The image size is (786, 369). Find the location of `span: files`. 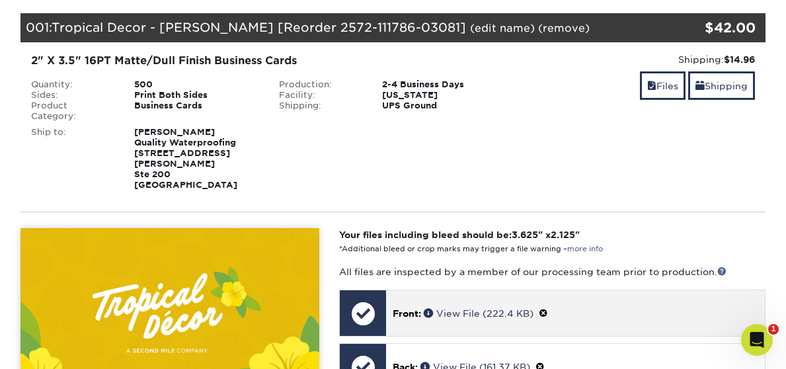

span: files is located at coordinates (652, 86).